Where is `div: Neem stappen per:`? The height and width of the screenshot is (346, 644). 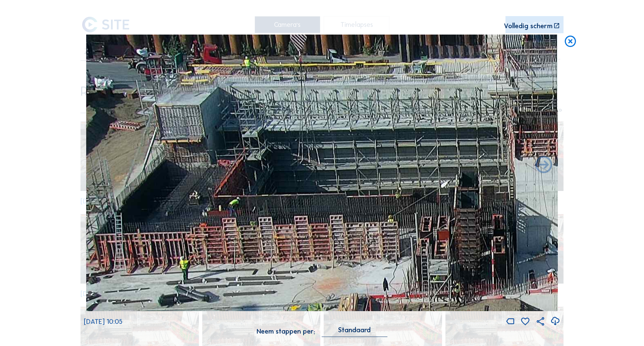 div: Neem stappen per: is located at coordinates (286, 331).